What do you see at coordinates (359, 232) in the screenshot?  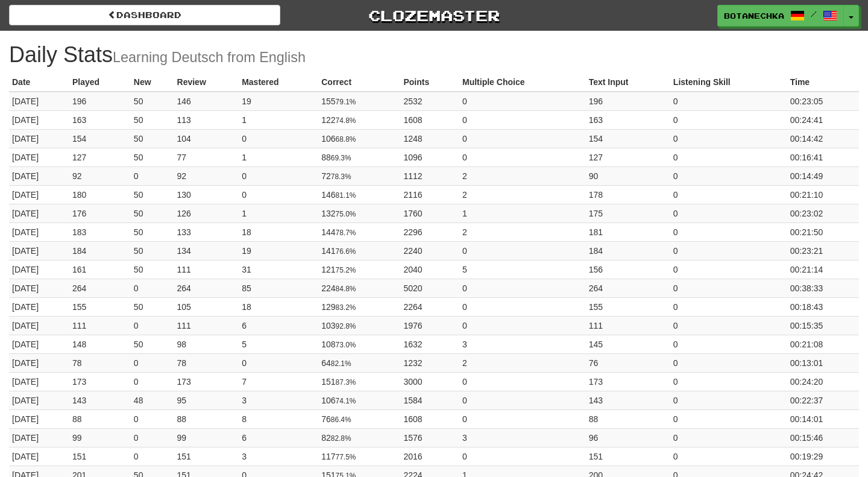 I see `td: 144` at bounding box center [359, 232].